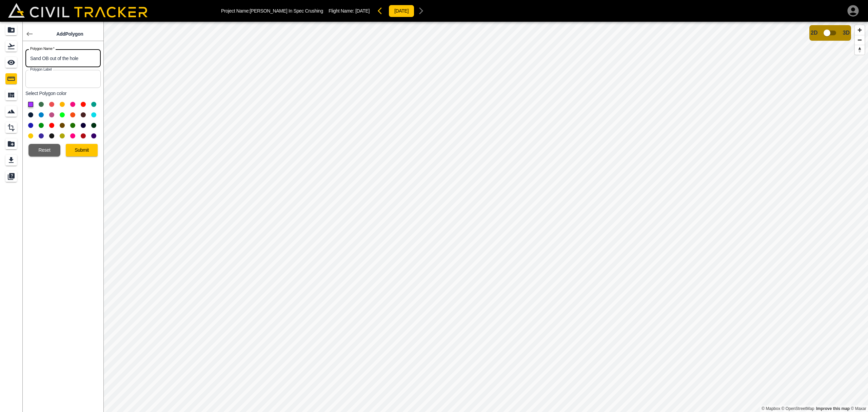  Describe the element at coordinates (798, 409) in the screenshot. I see `a: OpenStreetMap` at that location.